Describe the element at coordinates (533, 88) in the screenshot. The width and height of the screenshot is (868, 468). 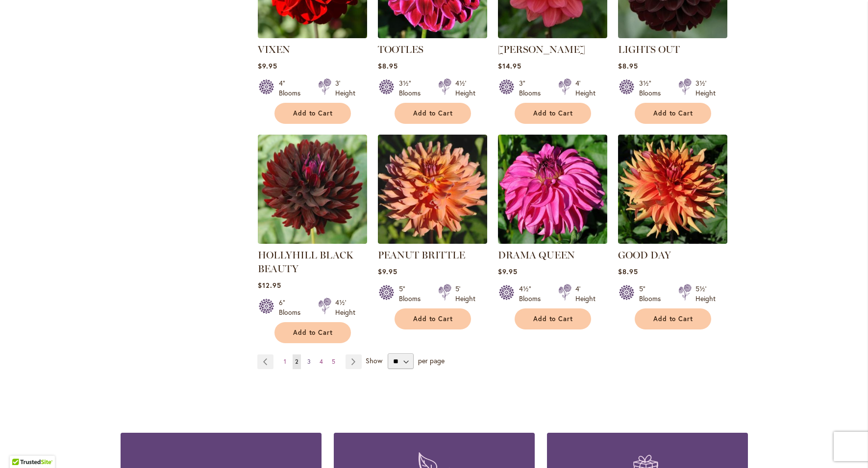
I see `div: 3" Blooms` at that location.